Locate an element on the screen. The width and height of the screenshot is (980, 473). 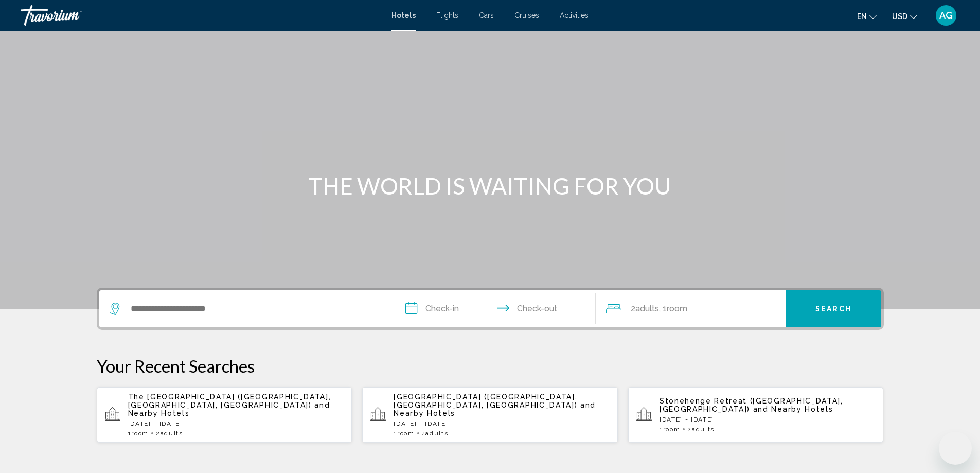
span: Search is located at coordinates (833, 309).